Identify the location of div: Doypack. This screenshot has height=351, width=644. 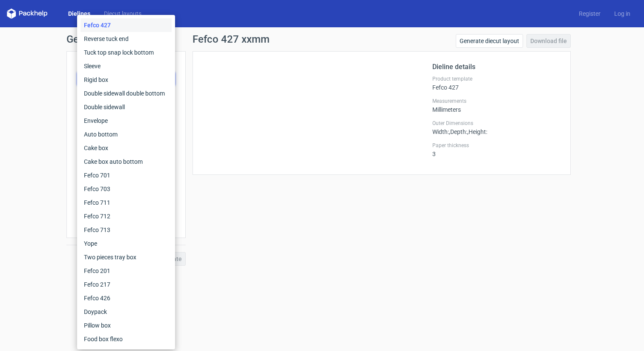
(126, 312).